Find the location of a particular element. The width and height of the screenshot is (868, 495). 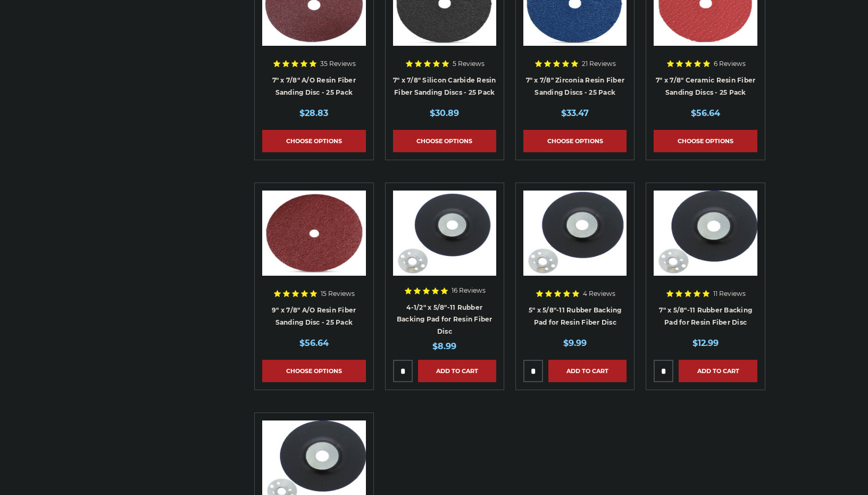

a: 5 Inch Backing Pad for resin fiber disc with 5/8"-11 locking nut rubber is located at coordinates (575, 259).